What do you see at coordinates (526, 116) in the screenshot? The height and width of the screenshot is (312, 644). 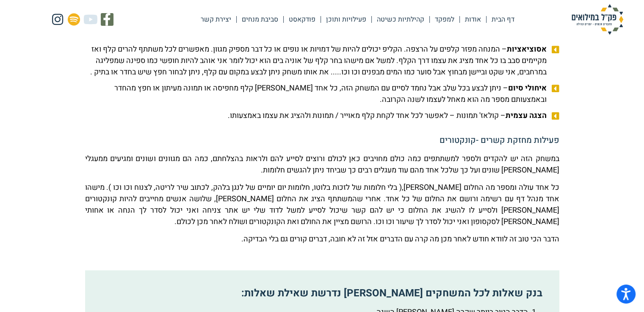 I see `b: הצגה עצמית` at bounding box center [526, 116].